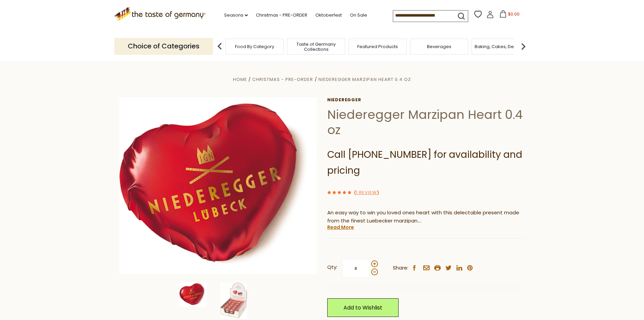  I want to click on p: Choice of Categories, so click(164, 46).